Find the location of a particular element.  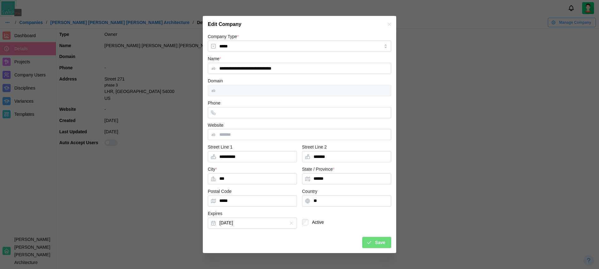

button: Save is located at coordinates (377, 242).